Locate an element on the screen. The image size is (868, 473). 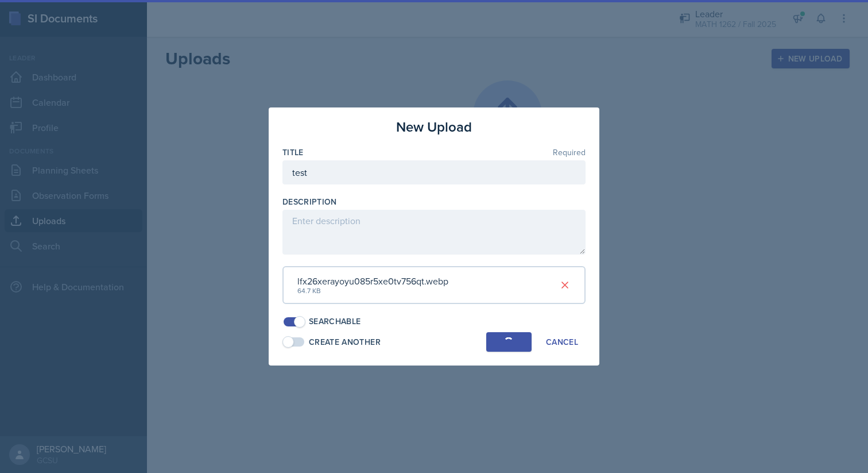
h3: New Upload is located at coordinates (434, 127).